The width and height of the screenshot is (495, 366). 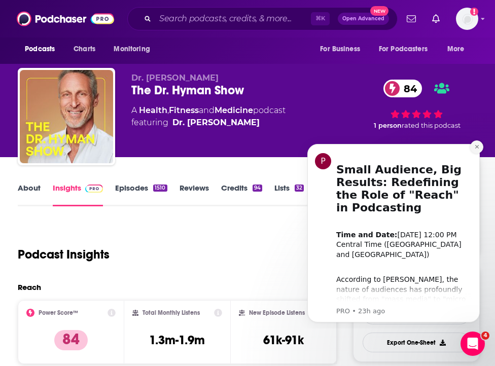 What do you see at coordinates (363, 19) in the screenshot?
I see `button: Open AdvancedNew` at bounding box center [363, 19].